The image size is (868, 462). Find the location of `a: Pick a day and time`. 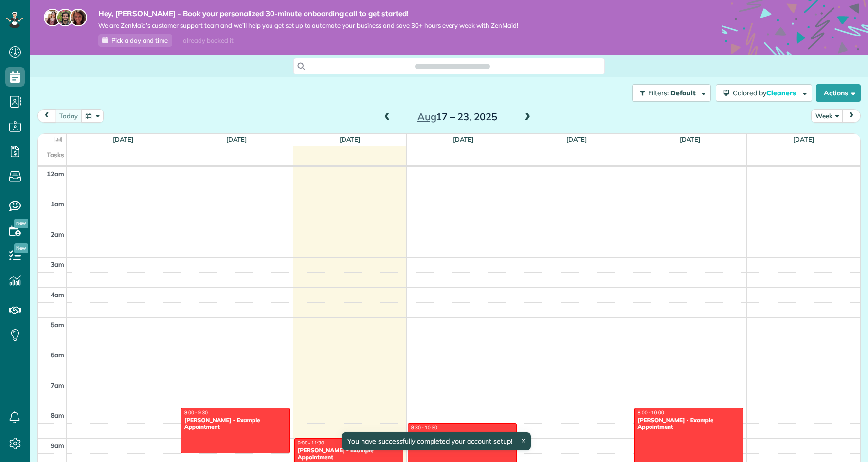

a: Pick a day and time is located at coordinates (135, 40).